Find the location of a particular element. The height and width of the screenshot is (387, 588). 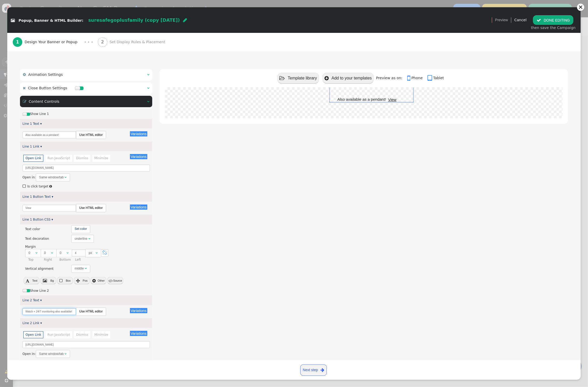

div: Same window/tab is located at coordinates (52, 177).